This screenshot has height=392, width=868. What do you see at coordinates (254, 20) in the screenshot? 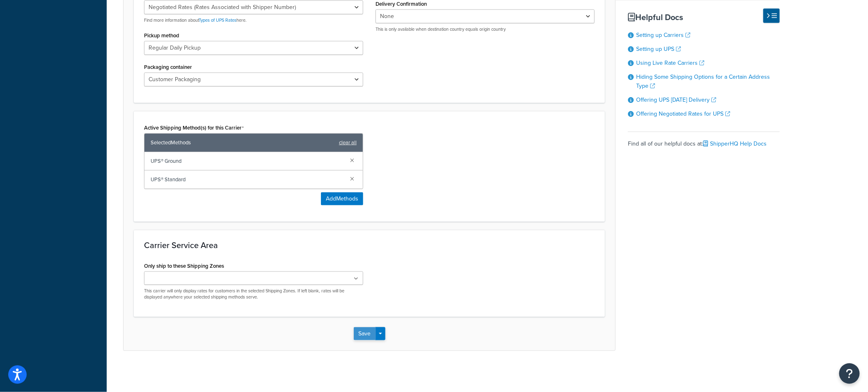
I see `p: Find more information about here.` at bounding box center [254, 20].